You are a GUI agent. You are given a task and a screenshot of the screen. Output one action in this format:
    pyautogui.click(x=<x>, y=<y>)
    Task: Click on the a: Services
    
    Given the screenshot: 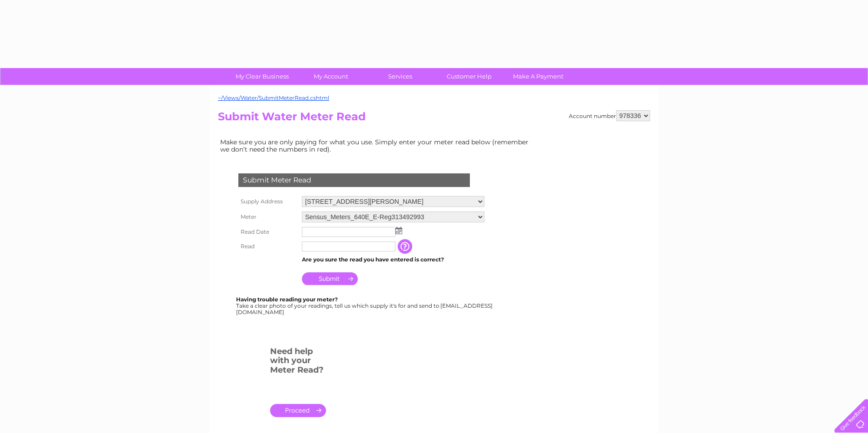 What is the action you would take?
    pyautogui.click(x=400, y=76)
    